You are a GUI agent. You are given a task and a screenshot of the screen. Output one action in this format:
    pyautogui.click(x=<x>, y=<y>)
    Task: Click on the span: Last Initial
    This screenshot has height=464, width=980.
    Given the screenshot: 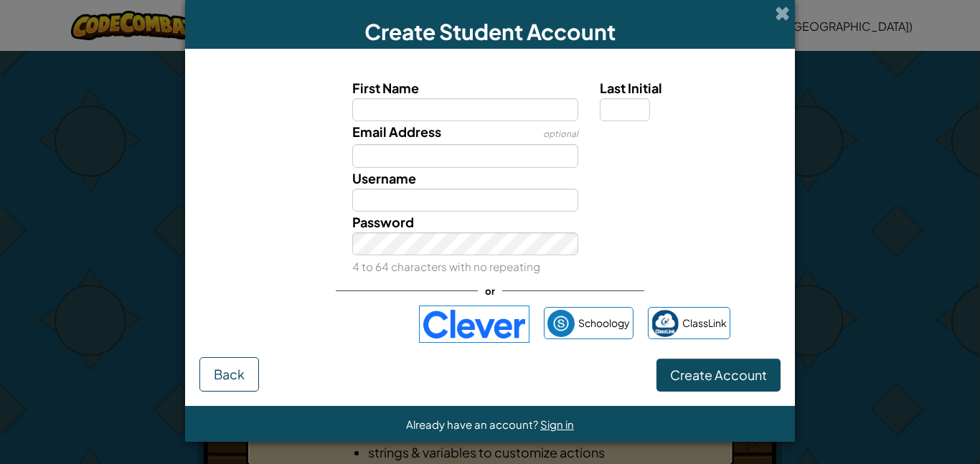 What is the action you would take?
    pyautogui.click(x=631, y=87)
    